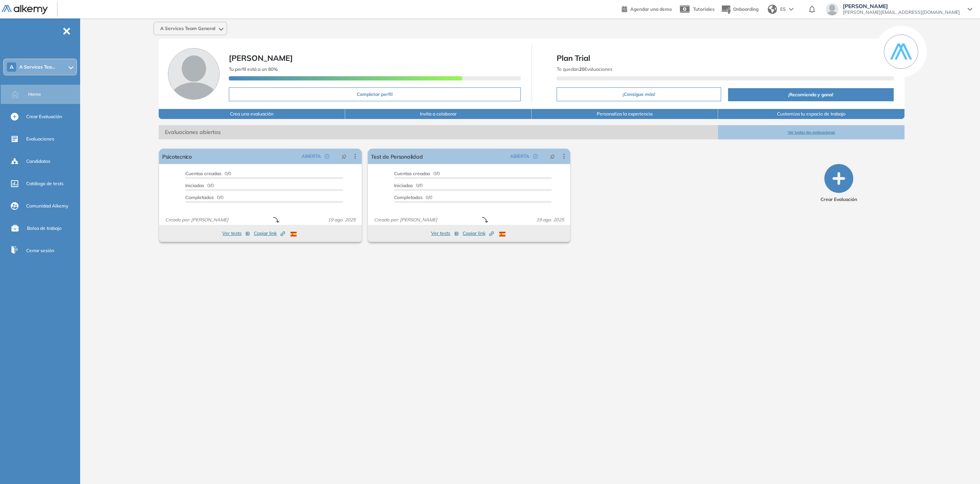  Describe the element at coordinates (25, 10) in the screenshot. I see `img: Logo` at that location.